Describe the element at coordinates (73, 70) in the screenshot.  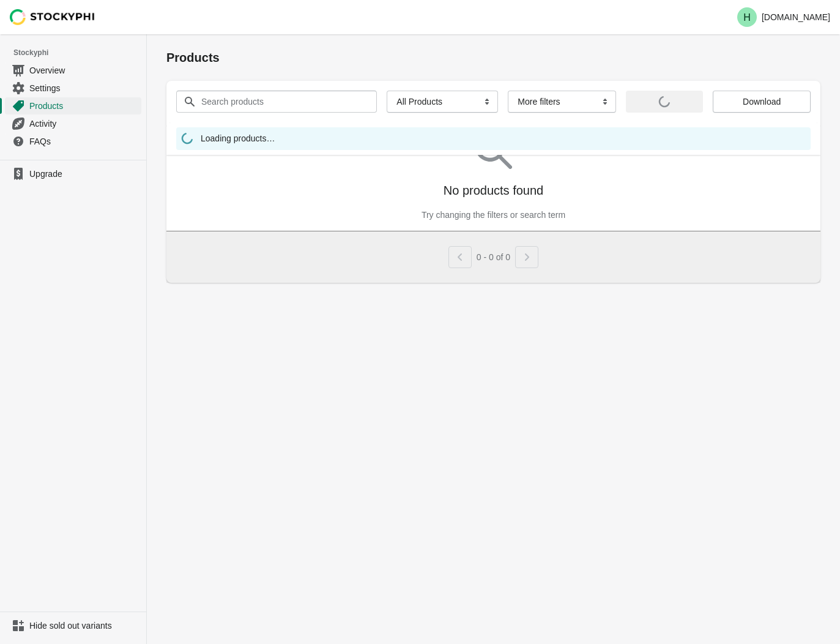
I see `a: Overview` at that location.